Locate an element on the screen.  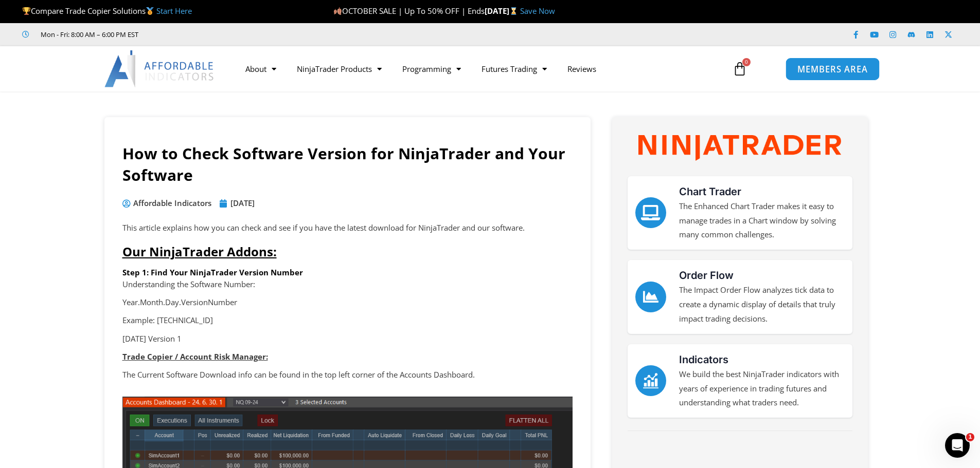
span: OCTOBER SALE | Up To 50% OFF | Ends is located at coordinates (409, 11).